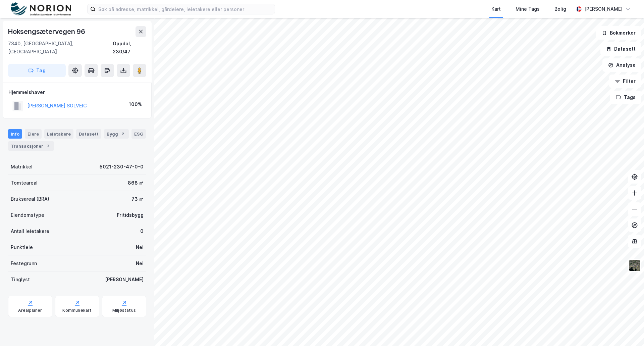 This screenshot has width=644, height=346. I want to click on div: 5021-230-47-0-0, so click(122, 167).